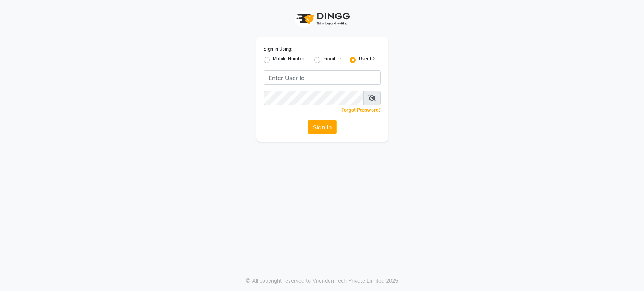 The width and height of the screenshot is (644, 291). Describe the element at coordinates (361, 110) in the screenshot. I see `a: Forgot Password?` at that location.